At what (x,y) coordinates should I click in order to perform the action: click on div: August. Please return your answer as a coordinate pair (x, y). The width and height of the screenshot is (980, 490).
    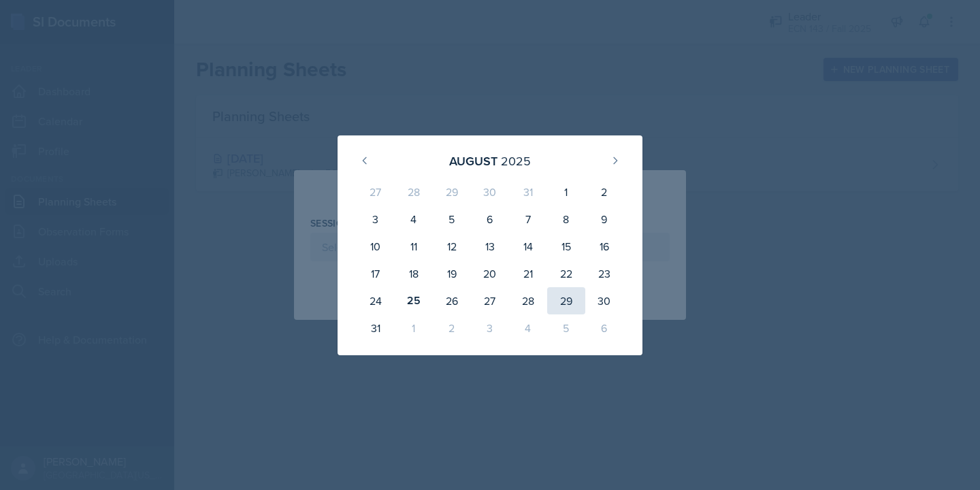
    Looking at the image, I should click on (473, 161).